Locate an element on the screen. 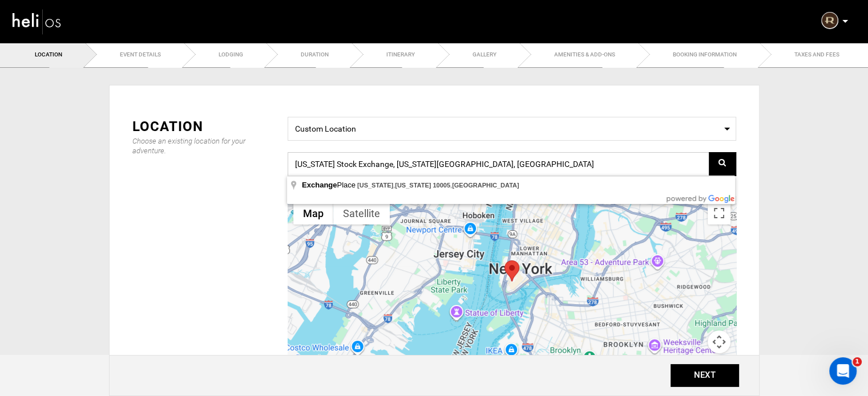 Image resolution: width=868 pixels, height=396 pixels. img: heli-logo is located at coordinates (37, 21).